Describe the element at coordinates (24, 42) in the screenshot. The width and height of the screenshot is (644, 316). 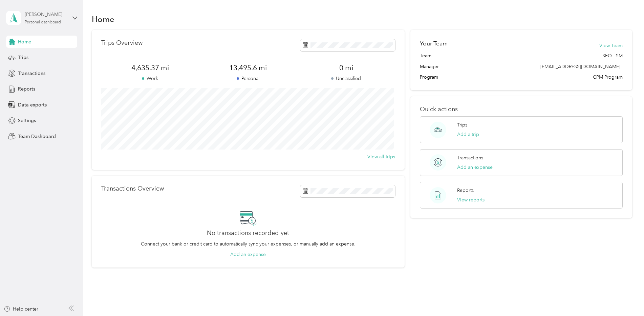
I see `span: Home` at that location.